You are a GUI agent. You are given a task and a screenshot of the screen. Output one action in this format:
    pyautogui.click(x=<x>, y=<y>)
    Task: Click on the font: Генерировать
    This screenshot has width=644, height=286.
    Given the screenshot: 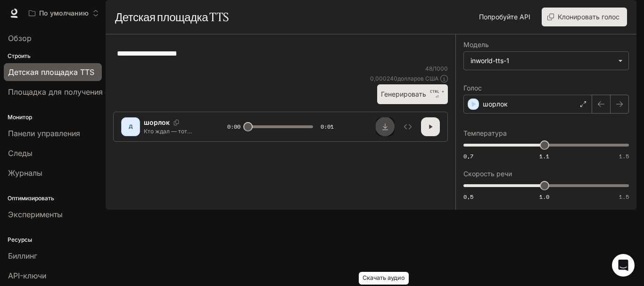 What is the action you would take?
    pyautogui.click(x=404, y=94)
    